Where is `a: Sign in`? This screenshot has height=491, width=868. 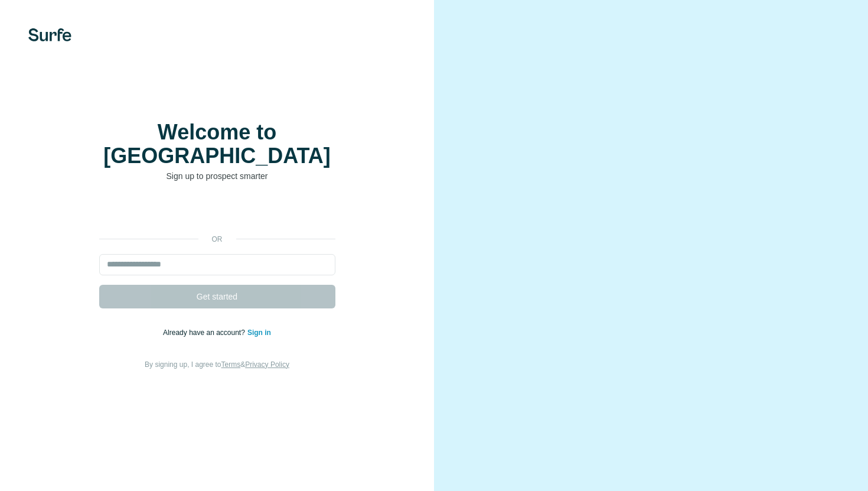 a: Sign in is located at coordinates (259, 332).